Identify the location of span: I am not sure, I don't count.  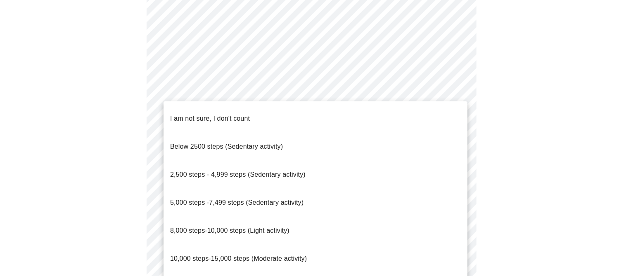
(210, 118).